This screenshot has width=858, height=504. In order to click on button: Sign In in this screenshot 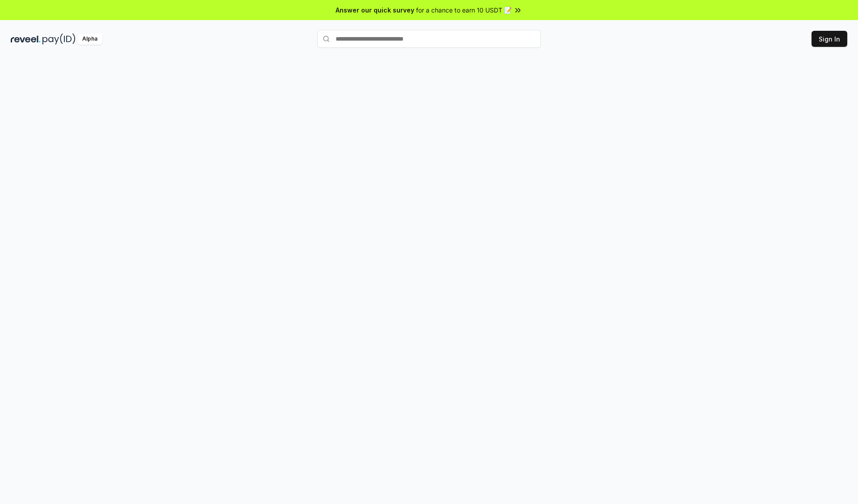, I will do `click(829, 38)`.